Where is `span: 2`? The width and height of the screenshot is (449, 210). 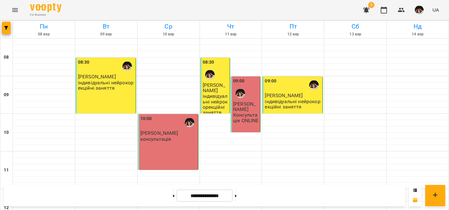
span: 2 is located at coordinates (371, 5).